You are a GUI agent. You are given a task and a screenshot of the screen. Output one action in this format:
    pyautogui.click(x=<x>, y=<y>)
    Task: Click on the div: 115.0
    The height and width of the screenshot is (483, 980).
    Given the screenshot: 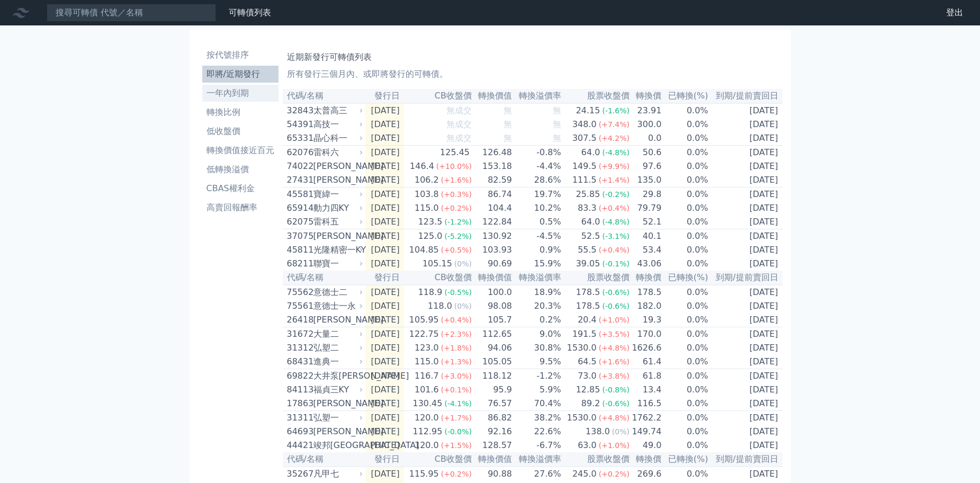 What is the action you would take?
    pyautogui.click(x=427, y=208)
    